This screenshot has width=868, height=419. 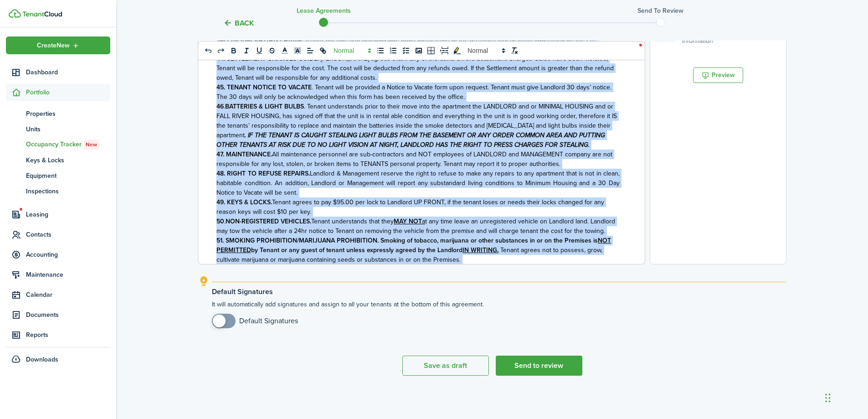 I want to click on span: Landlord & Management reserve the right to refuse to make any repairs to any apartment that is no..., so click(x=418, y=183).